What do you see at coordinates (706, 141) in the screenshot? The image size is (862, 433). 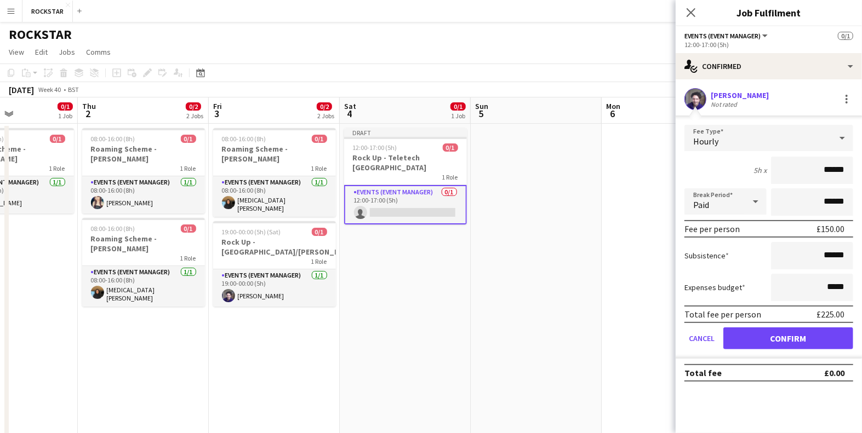 I see `span: Hourly` at bounding box center [706, 141].